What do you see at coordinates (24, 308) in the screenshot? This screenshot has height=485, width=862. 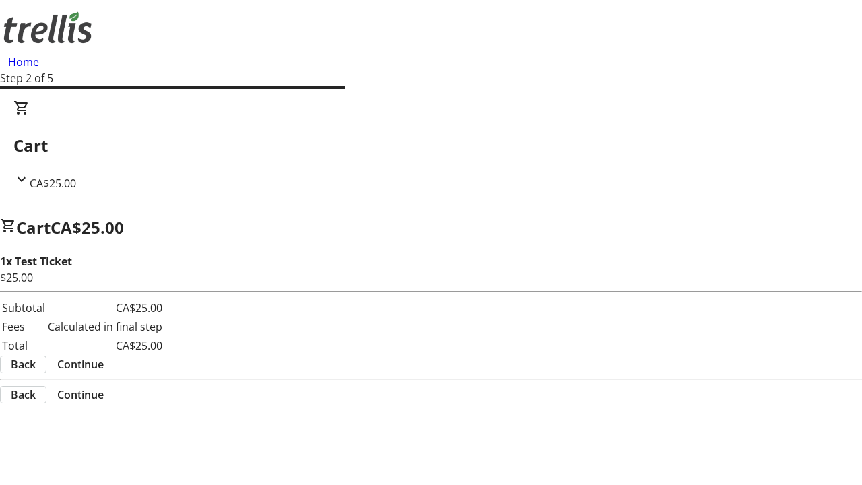 I see `td: Subtotal` at bounding box center [24, 308].